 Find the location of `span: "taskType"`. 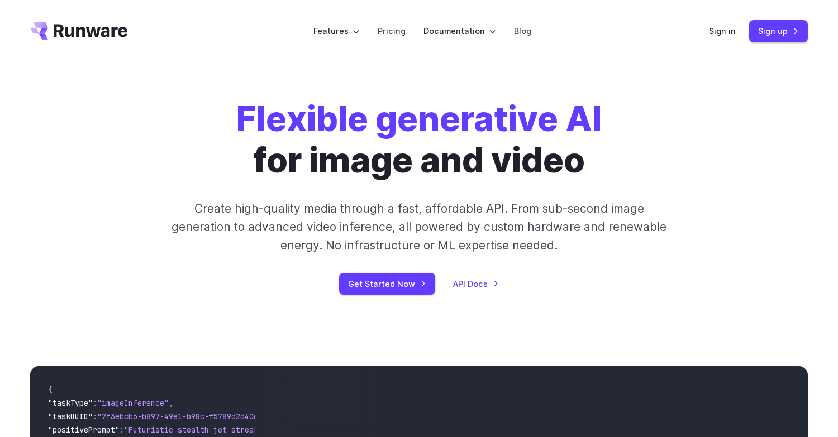

span: "taskType" is located at coordinates (70, 403).